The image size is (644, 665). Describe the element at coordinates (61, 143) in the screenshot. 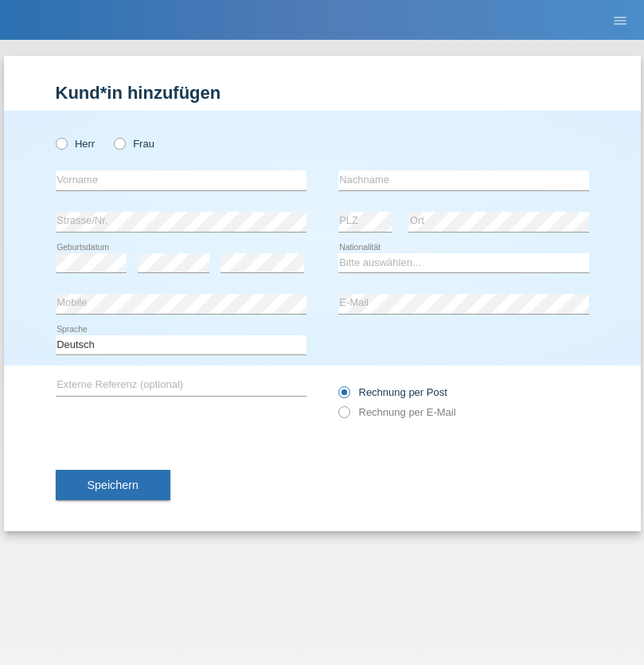

I see `input: Herr` at that location.